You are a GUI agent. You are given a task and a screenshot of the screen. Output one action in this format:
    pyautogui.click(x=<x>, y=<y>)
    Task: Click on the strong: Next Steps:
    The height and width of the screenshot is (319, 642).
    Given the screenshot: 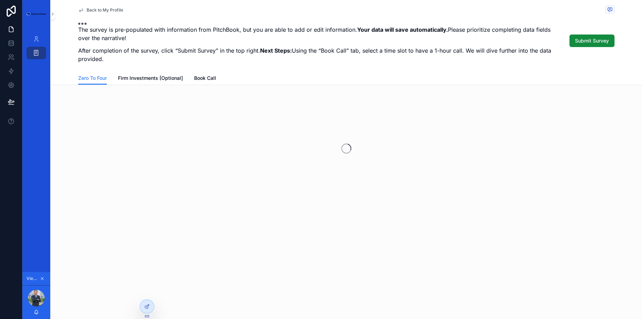 What is the action you would take?
    pyautogui.click(x=276, y=51)
    